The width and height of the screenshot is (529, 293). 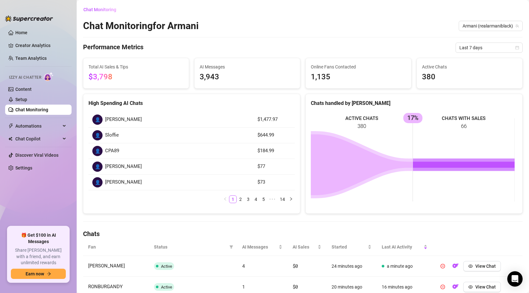 I want to click on th: AI Sales, so click(x=307, y=247).